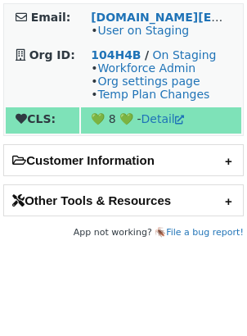 Image resolution: width=247 pixels, height=336 pixels. I want to click on a: User on Staging, so click(143, 30).